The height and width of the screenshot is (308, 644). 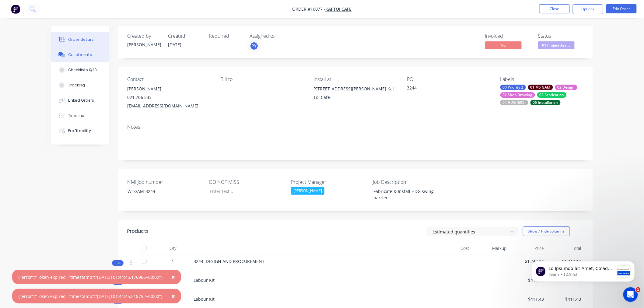 What do you see at coordinates (355, 79) in the screenshot?
I see `div: Install at` at bounding box center [355, 79].